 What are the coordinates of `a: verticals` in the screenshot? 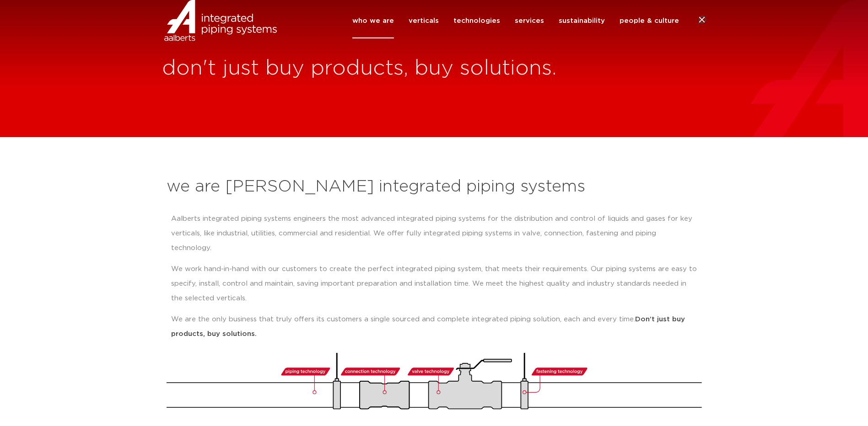 It's located at (424, 21).